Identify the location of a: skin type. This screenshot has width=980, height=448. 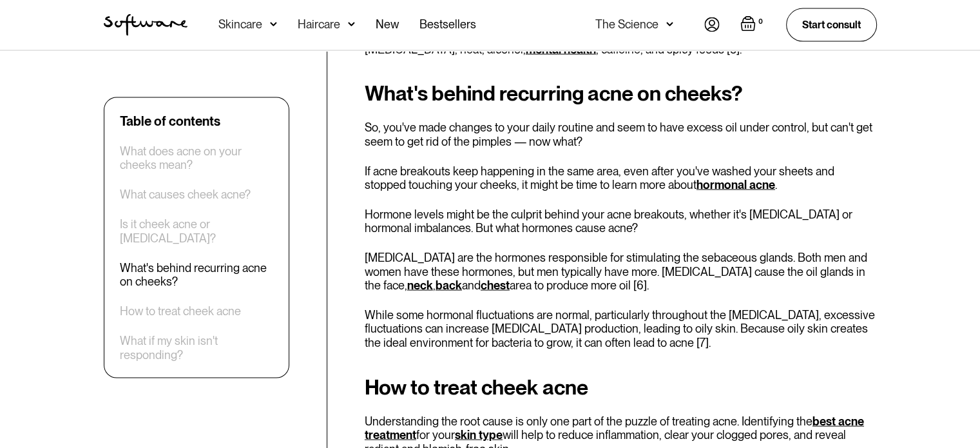
(478, 434).